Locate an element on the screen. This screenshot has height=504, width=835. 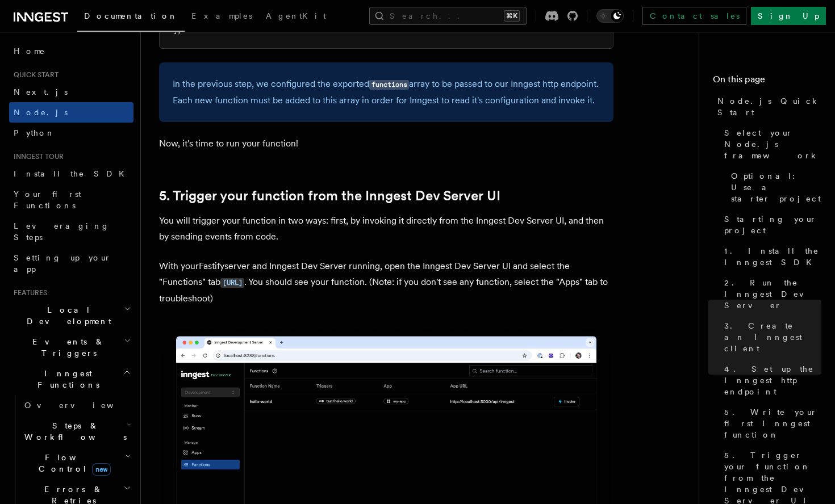
span: Inngest Functions is located at coordinates (66, 379).